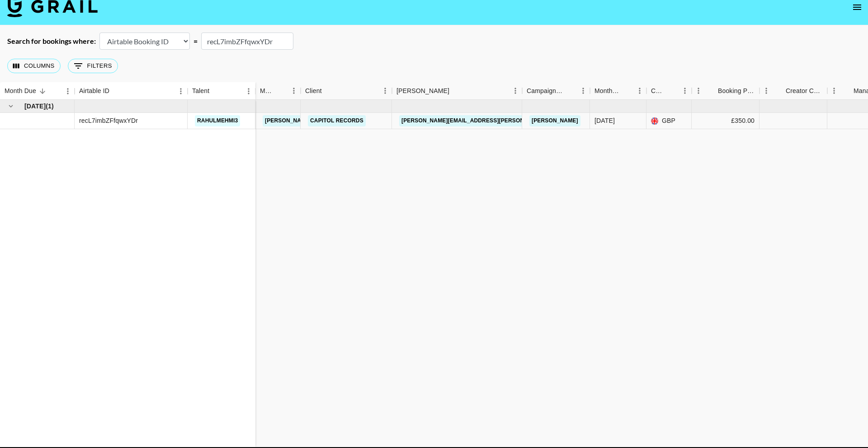 The image size is (868, 448). Describe the element at coordinates (218, 121) in the screenshot. I see `a: rahulmehmi3` at that location.